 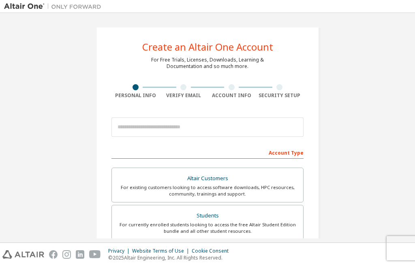 What do you see at coordinates (184, 96) in the screenshot?
I see `div: Verify Email` at bounding box center [184, 96].